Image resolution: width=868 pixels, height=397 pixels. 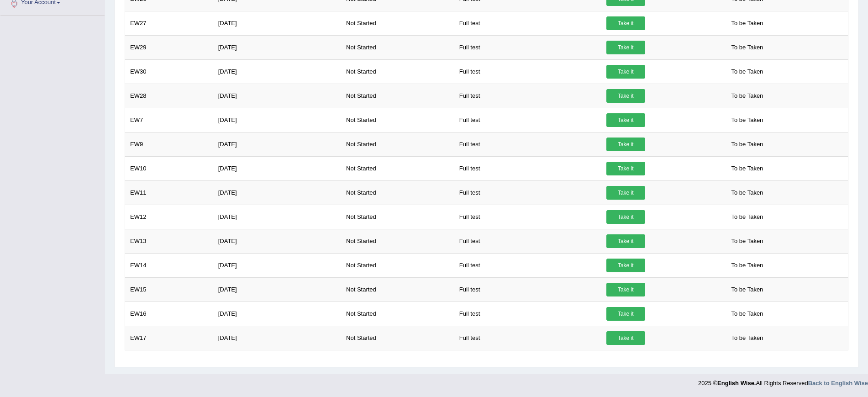 What do you see at coordinates (783, 380) in the screenshot?
I see `div: 2025 © All Rights Reserved` at bounding box center [783, 380].